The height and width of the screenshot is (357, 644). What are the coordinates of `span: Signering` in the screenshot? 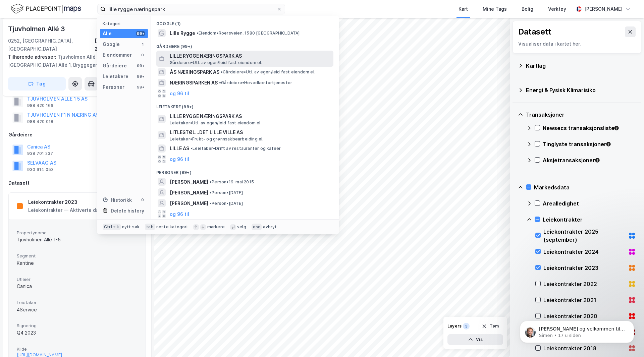 It's located at (77, 326).